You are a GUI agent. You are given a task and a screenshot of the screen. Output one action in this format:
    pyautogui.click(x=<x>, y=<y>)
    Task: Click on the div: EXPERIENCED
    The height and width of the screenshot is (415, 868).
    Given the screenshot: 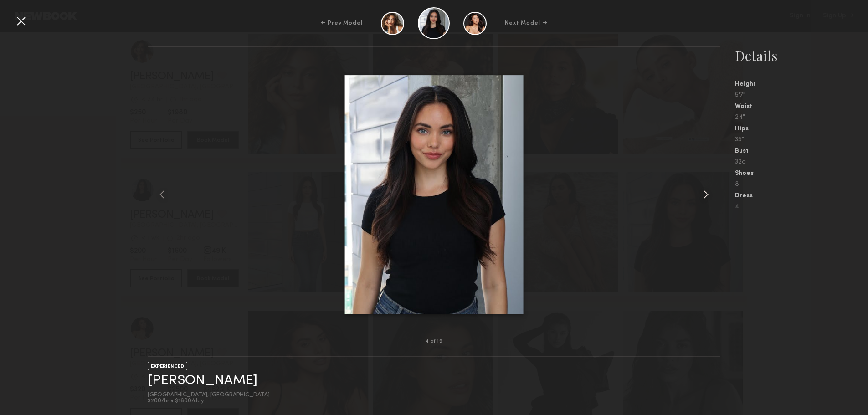 What is the action you would take?
    pyautogui.click(x=167, y=366)
    